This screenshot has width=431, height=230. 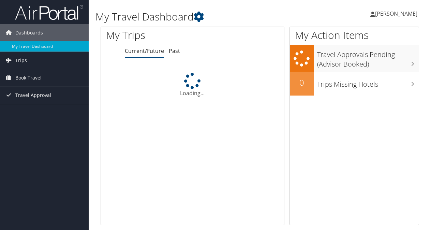 What do you see at coordinates (28, 78) in the screenshot?
I see `span: Book Travel` at bounding box center [28, 78].